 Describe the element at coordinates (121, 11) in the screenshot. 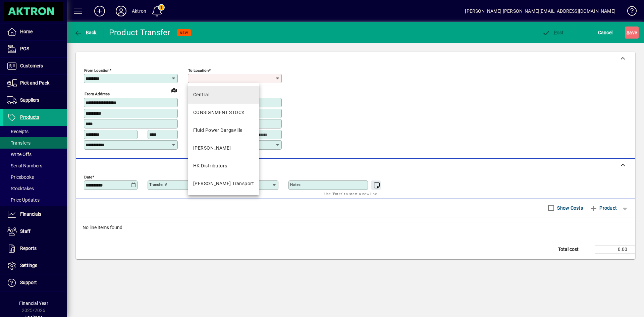

I see `button: Profile` at that location.